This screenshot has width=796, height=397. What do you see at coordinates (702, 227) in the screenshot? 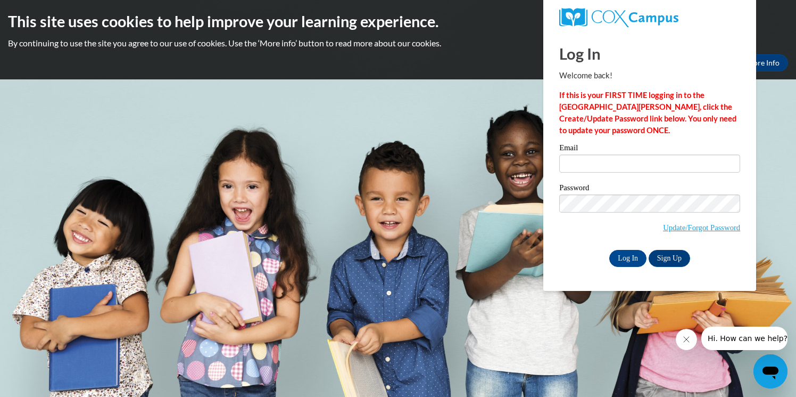
I see `a: Update/Forgot Password` at bounding box center [702, 227].